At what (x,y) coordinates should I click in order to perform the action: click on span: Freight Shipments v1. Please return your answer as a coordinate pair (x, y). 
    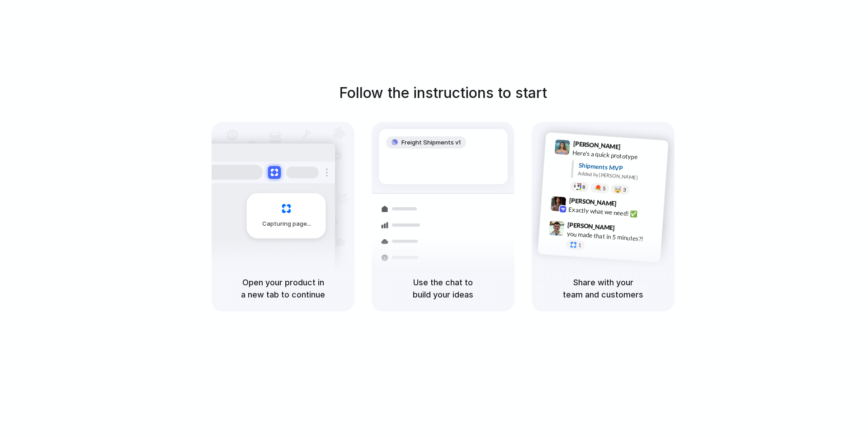
    Looking at the image, I should click on (431, 143).